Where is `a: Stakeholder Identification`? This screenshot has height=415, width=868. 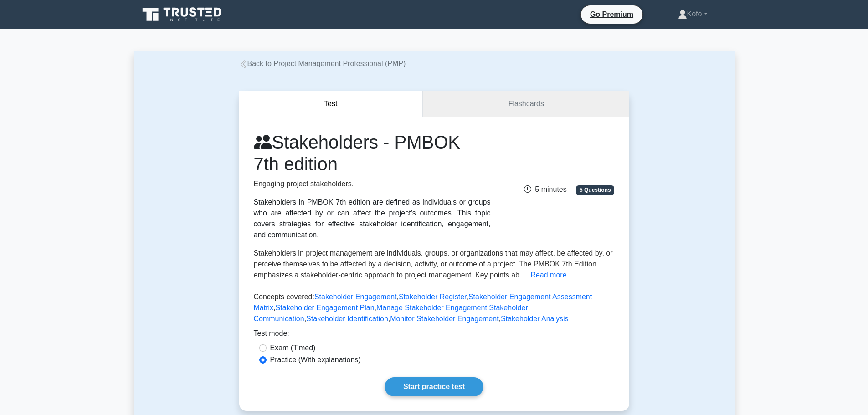 a: Stakeholder Identification is located at coordinates (347, 318).